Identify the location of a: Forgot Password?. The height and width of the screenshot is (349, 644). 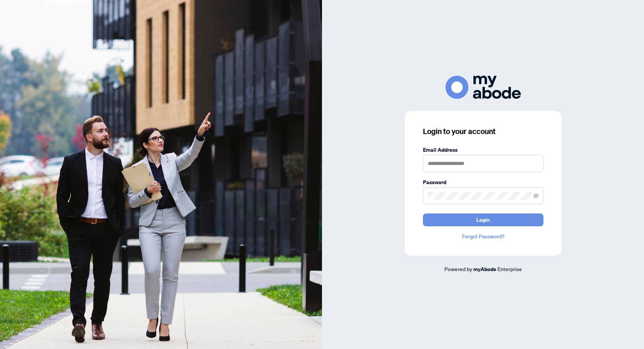
(483, 237).